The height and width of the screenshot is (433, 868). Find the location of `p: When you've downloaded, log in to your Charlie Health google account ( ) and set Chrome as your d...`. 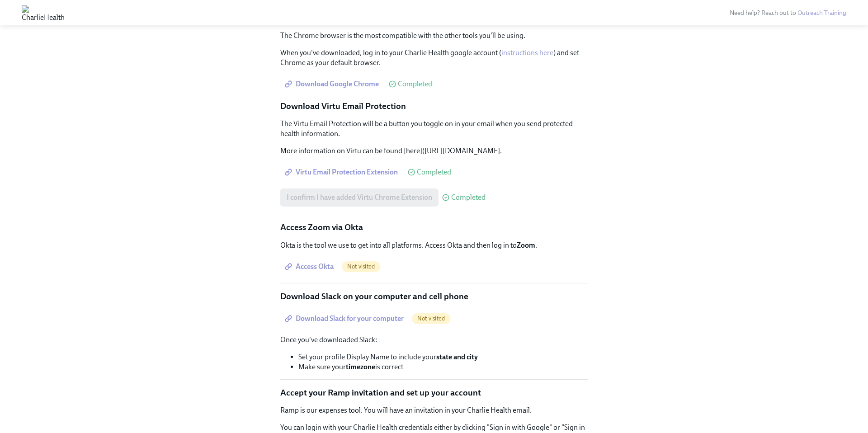

p: When you've downloaded, log in to your Charlie Health google account ( ) and set Chrome as your d... is located at coordinates (434, 57).